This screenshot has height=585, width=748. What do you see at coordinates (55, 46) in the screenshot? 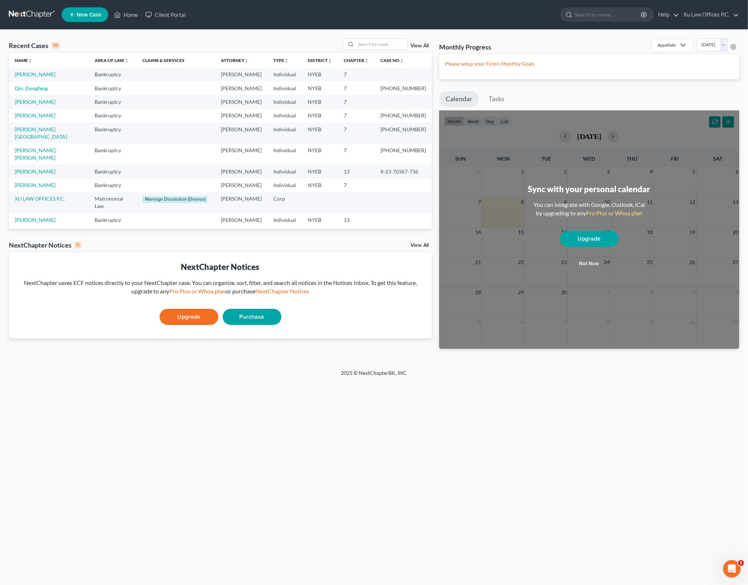
I see `div: 10` at bounding box center [55, 46].